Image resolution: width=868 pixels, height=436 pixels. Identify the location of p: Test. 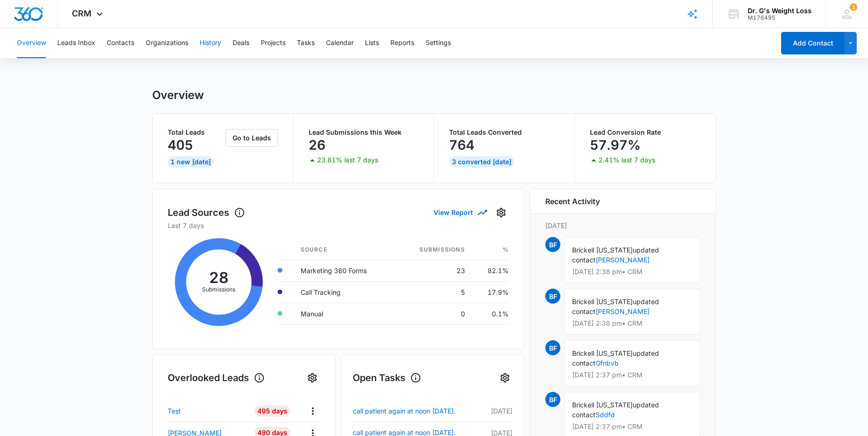
(174, 411).